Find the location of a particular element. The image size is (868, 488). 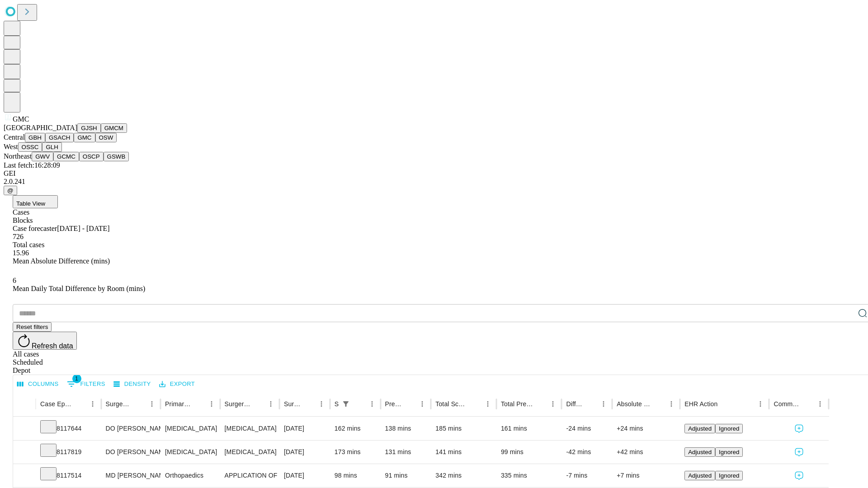

button: Table View is located at coordinates (36, 202).